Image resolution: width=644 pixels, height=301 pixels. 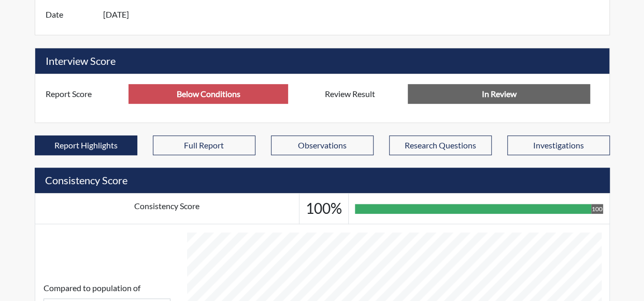 What do you see at coordinates (324, 209) in the screenshot?
I see `h3: 100%` at bounding box center [324, 209].